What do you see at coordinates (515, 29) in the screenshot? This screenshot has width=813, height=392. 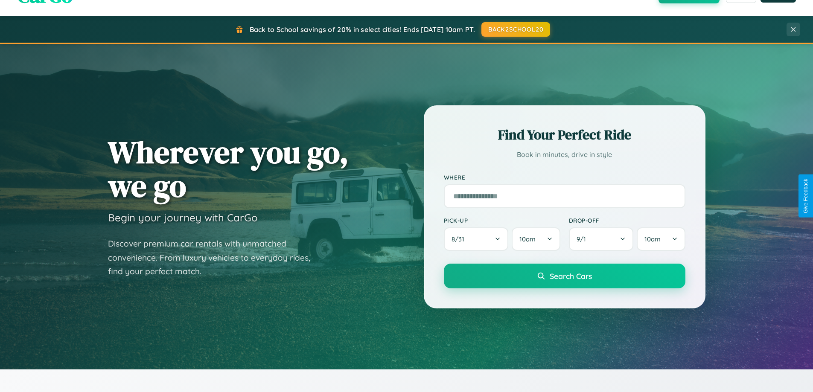 I see `button: BACK2SCHOOL20` at bounding box center [515, 29].